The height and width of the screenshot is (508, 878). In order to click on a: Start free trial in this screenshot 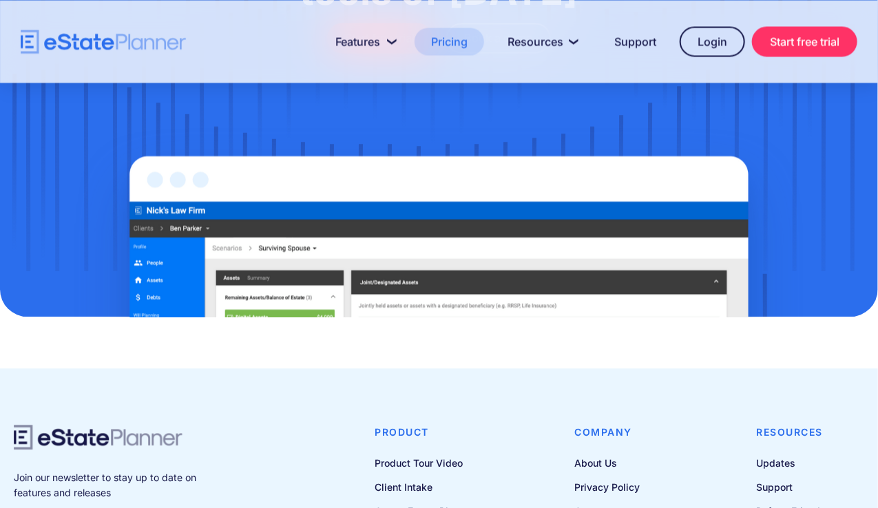, I will do `click(804, 41)`.